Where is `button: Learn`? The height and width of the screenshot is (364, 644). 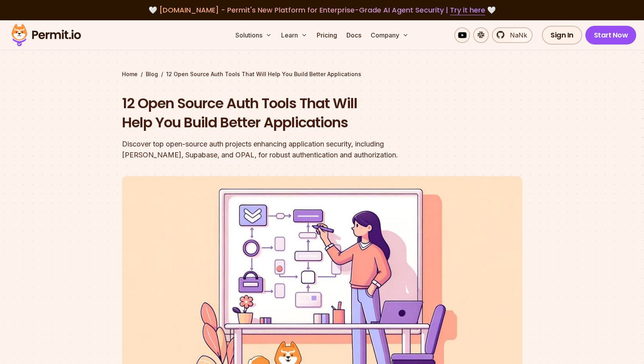 button: Learn is located at coordinates (294, 35).